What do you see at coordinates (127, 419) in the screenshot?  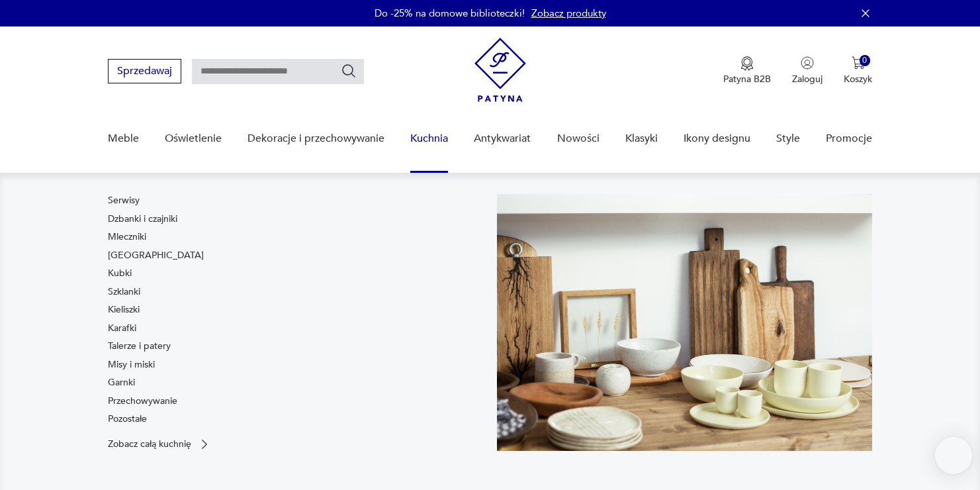 I see `a: Pozostałe` at bounding box center [127, 419].